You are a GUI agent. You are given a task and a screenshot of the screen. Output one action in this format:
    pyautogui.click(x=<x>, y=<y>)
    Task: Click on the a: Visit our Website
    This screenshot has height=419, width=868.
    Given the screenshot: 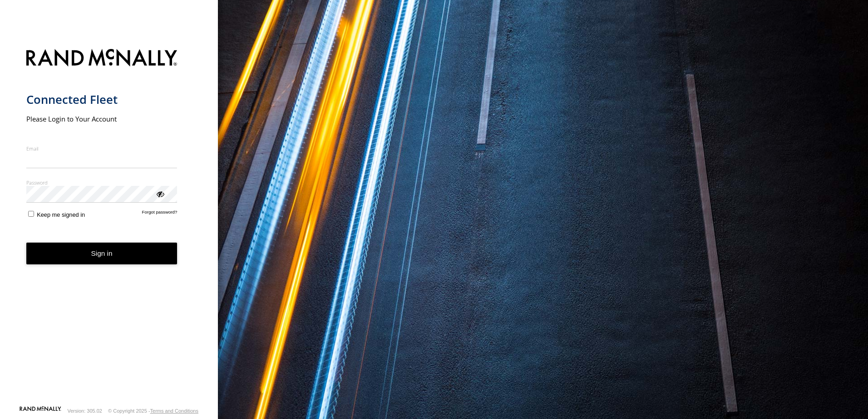 What is the action you would take?
    pyautogui.click(x=41, y=411)
    